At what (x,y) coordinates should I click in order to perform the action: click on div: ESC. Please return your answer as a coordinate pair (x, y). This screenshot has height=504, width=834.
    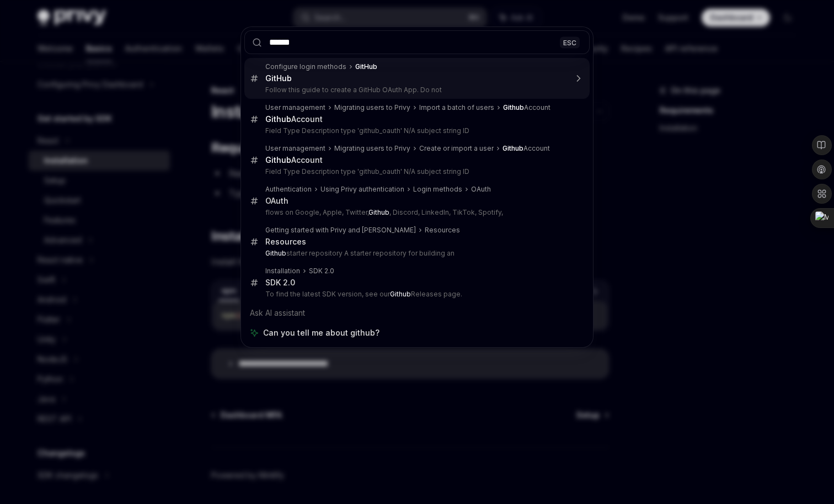
    Looking at the image, I should click on (570, 42).